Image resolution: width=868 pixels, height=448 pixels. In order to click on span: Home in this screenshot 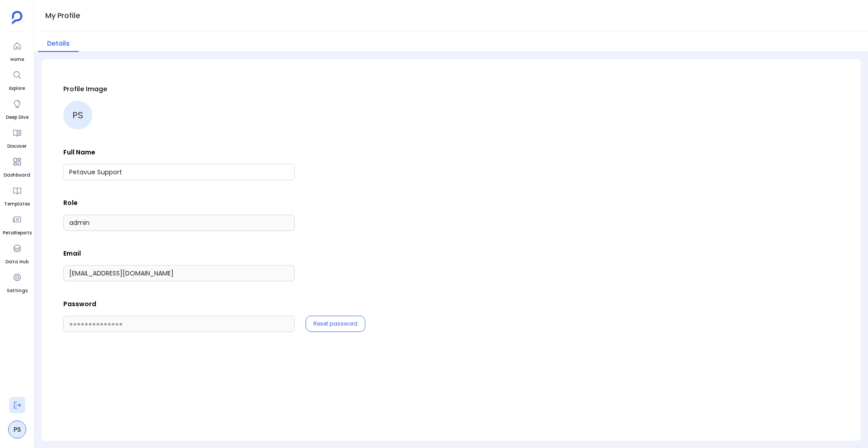, I will do `click(17, 60)`.